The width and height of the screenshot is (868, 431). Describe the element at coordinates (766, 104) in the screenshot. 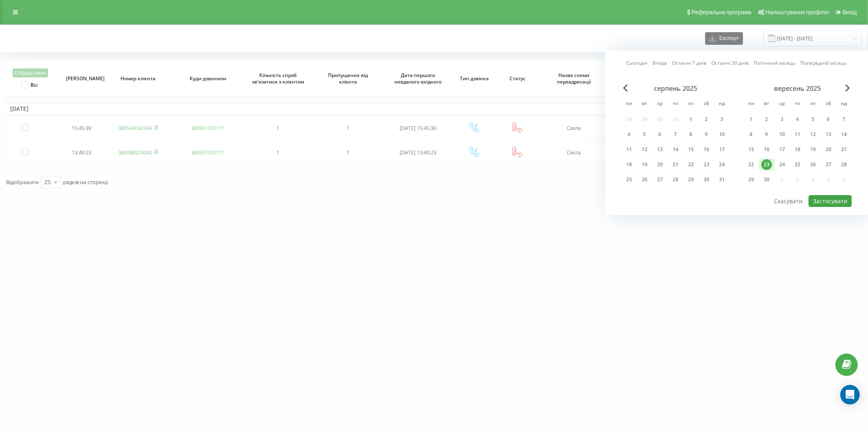

I see `abbr: вівторок` at that location.